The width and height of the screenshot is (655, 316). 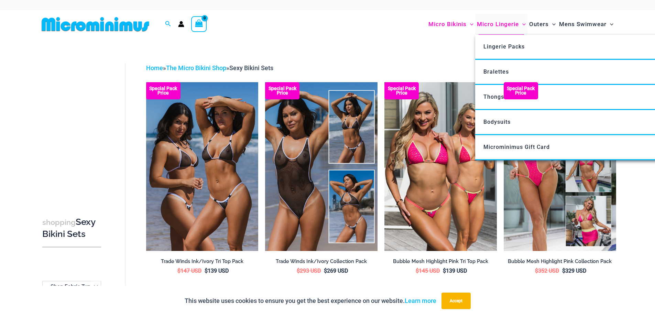 What do you see at coordinates (560, 166) in the screenshot?
I see `img: Collection Pack F` at bounding box center [560, 166].